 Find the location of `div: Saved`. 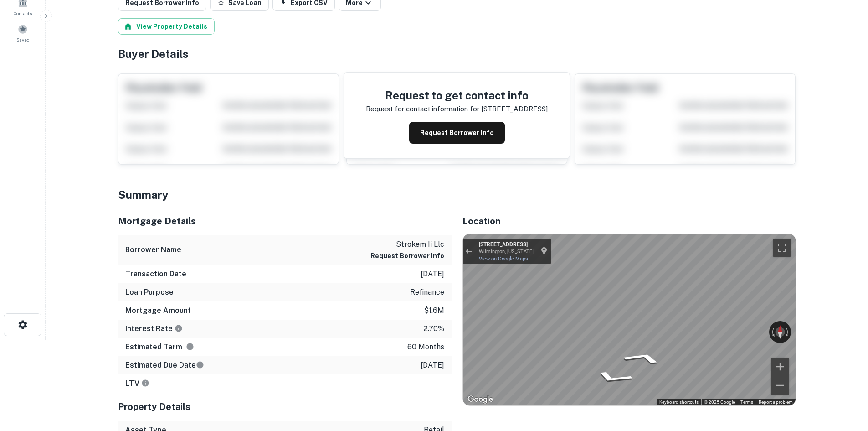

div: Saved is located at coordinates (23, 33).